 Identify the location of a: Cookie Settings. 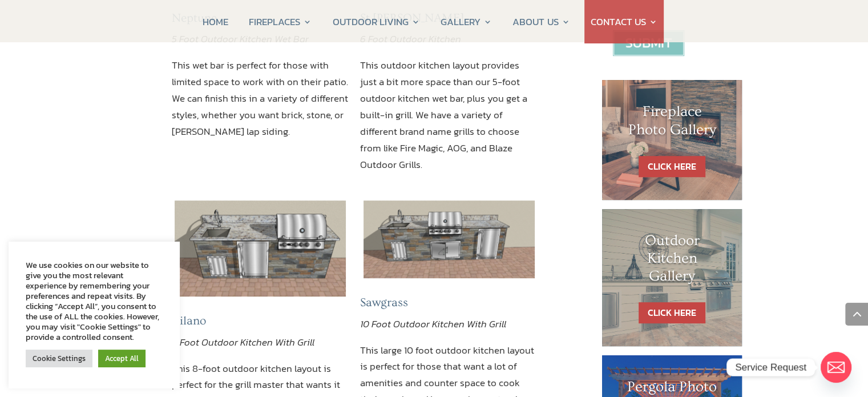
(59, 359).